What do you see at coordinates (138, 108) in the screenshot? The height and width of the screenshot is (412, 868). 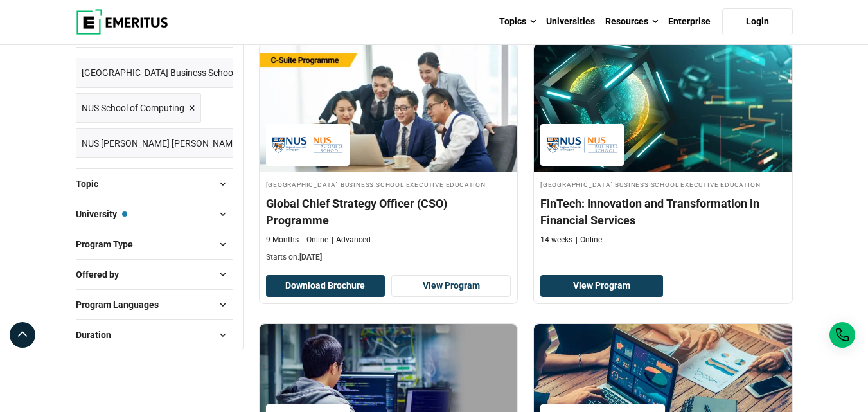 I see `a: NUS School of Computing ×` at bounding box center [138, 108].